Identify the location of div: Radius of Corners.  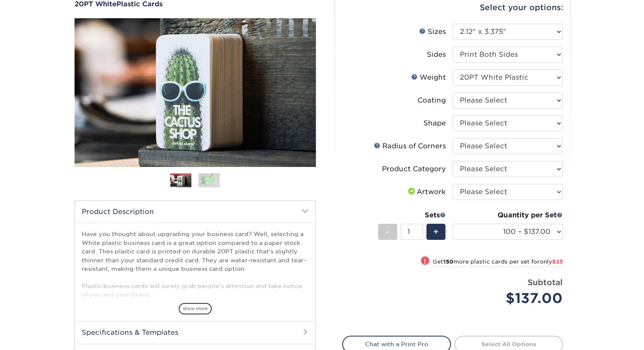
(410, 146).